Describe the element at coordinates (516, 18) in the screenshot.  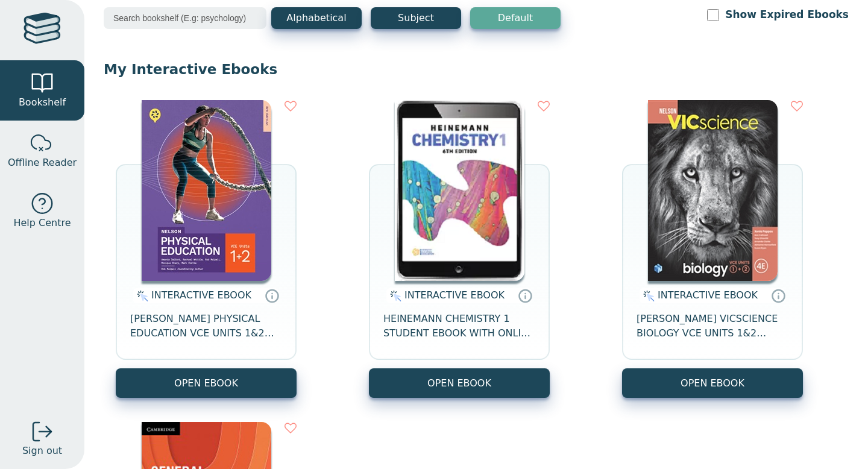
I see `button: Default` at that location.